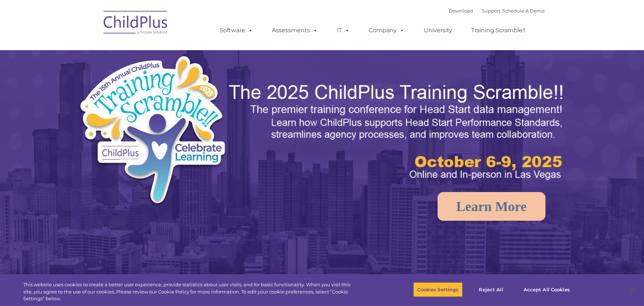 This screenshot has height=306, width=644. Describe the element at coordinates (498, 30) in the screenshot. I see `a: Training Scramble!!` at that location.